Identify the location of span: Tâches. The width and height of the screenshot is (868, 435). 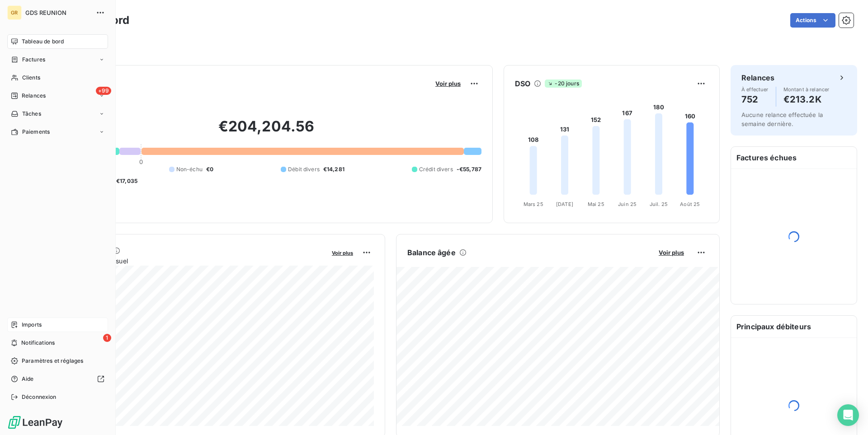
(32, 114).